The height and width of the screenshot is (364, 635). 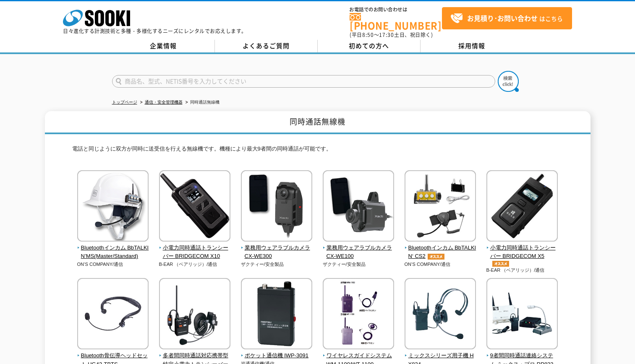 What do you see at coordinates (195, 207) in the screenshot?
I see `img: 小電力同時通話トランシーバー BRIDGECOM X10` at bounding box center [195, 207].